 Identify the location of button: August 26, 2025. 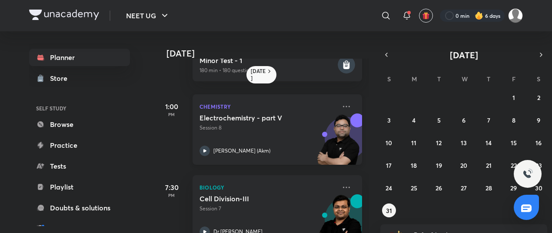
(439, 188).